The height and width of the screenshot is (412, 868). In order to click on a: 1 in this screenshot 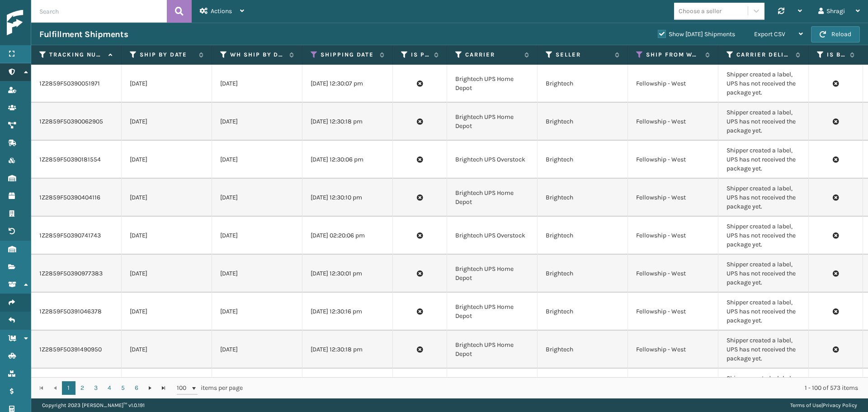, I will do `click(68, 388)`.